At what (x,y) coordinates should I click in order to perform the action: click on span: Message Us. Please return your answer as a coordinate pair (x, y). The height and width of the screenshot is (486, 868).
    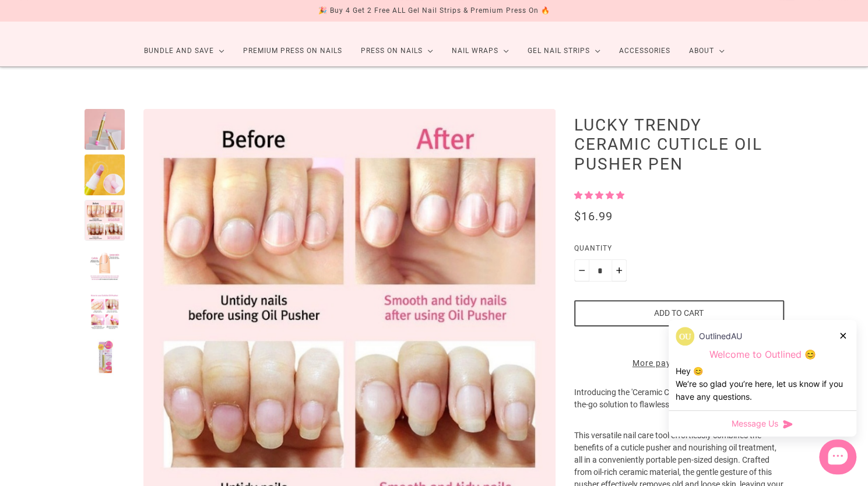
    Looking at the image, I should click on (755, 424).